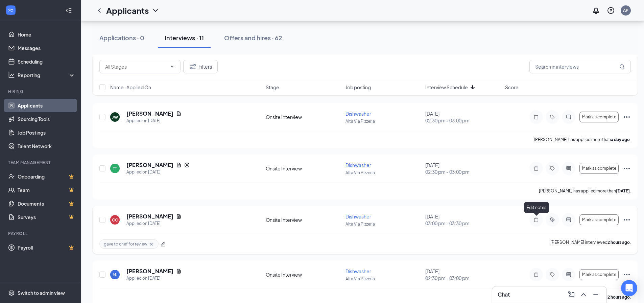 The image size is (644, 303). What do you see at coordinates (99, 11) in the screenshot?
I see `a: ChevronLeft` at bounding box center [99, 11].